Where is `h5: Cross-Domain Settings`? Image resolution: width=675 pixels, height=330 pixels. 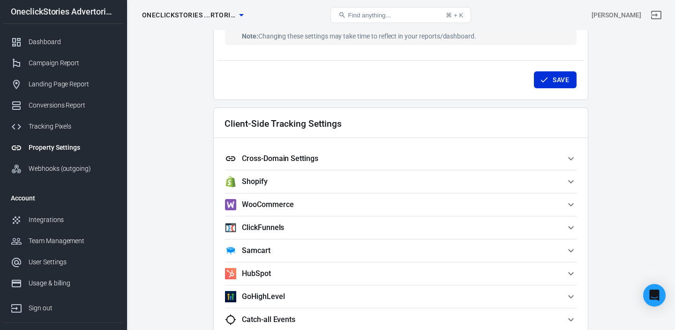
h5: Cross-Domain Settings is located at coordinates (280, 158).